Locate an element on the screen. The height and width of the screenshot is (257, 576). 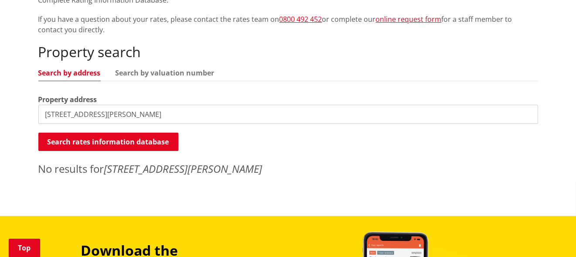
a: 0800 492 452 is located at coordinates (301, 19).